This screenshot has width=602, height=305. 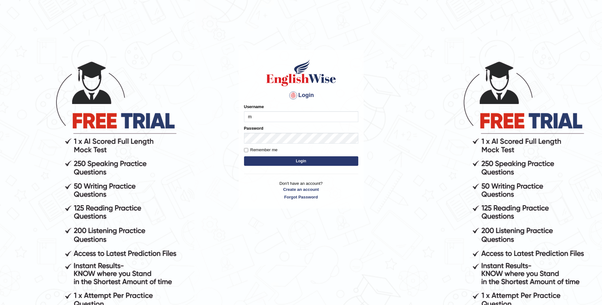 What do you see at coordinates (261, 150) in the screenshot?
I see `label: Remember me` at bounding box center [261, 150].